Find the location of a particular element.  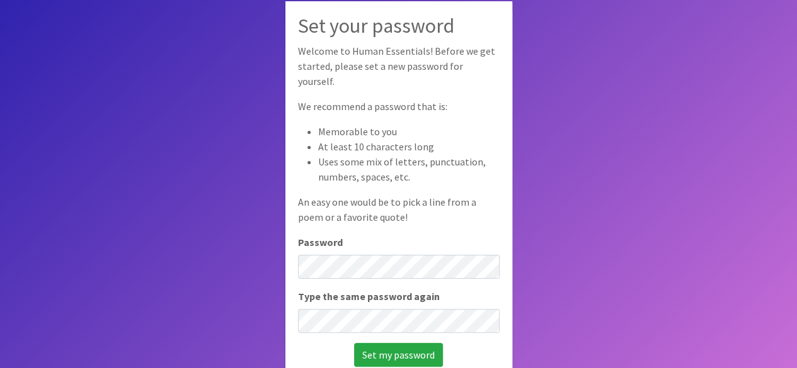

li: Uses some mix of letters, punctuation, numbers, spaces, etc. is located at coordinates (409, 169).